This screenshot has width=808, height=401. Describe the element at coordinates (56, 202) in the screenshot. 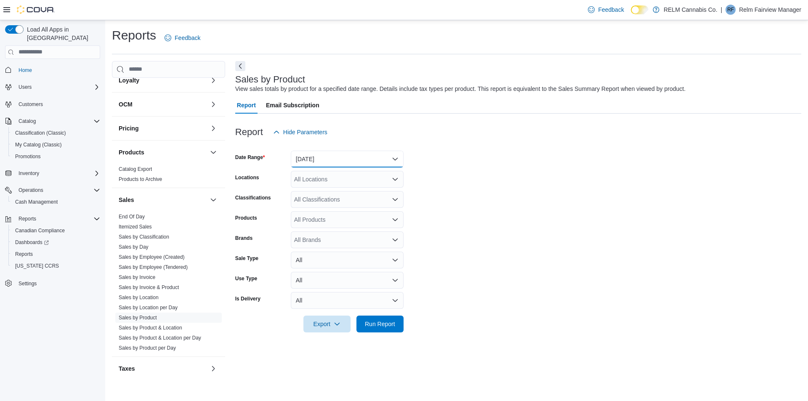

I see `button: Cash Management` at that location.